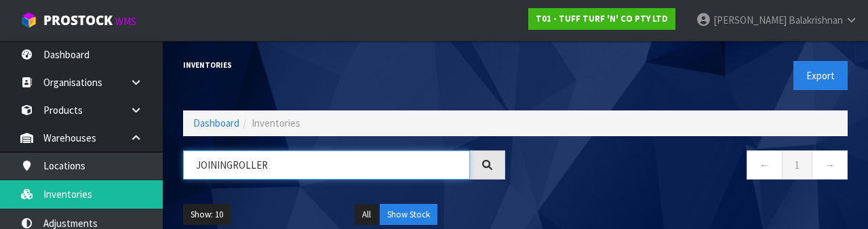 This screenshot has height=229, width=868. Describe the element at coordinates (601, 18) in the screenshot. I see `strong: T01 - TUFF TURF 'N' CO PTY LTD` at that location.